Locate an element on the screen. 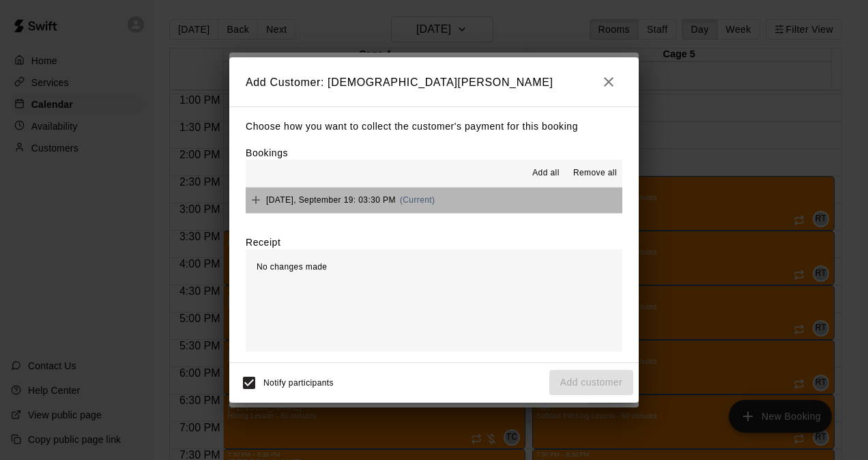  button: Add all is located at coordinates (545, 173).